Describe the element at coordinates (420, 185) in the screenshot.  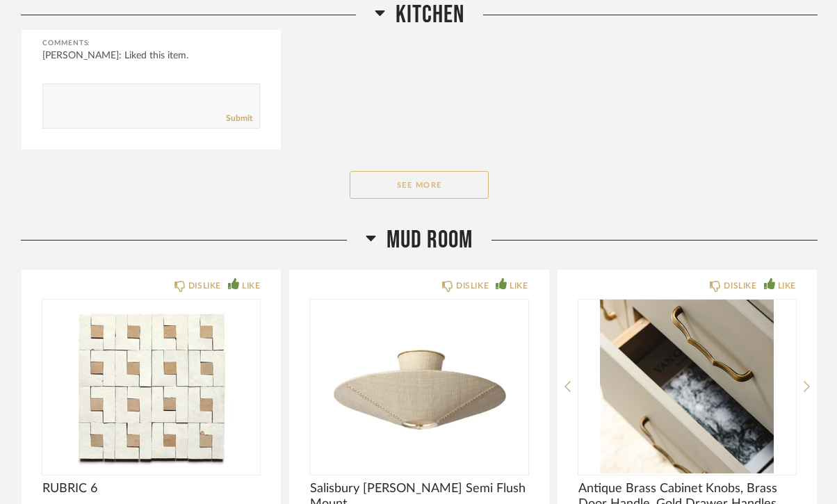
I see `button: See More` at that location.